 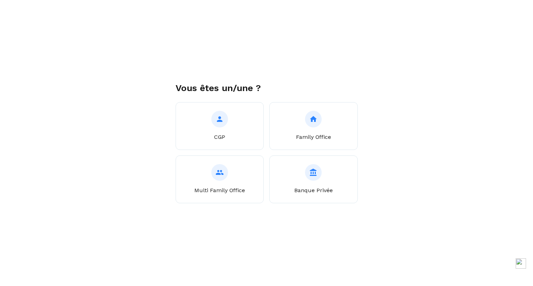 I want to click on p: Banque Privée, so click(x=313, y=191).